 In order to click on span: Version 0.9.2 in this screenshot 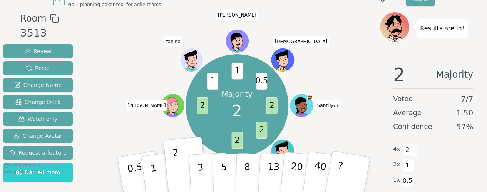, I will do `click(26, 165)`.